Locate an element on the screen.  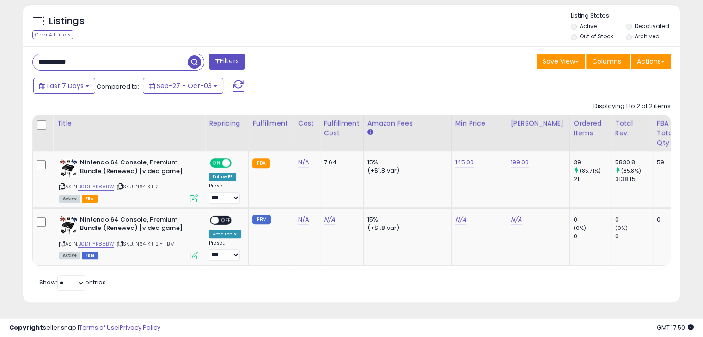
span: FBA is located at coordinates (90, 199).